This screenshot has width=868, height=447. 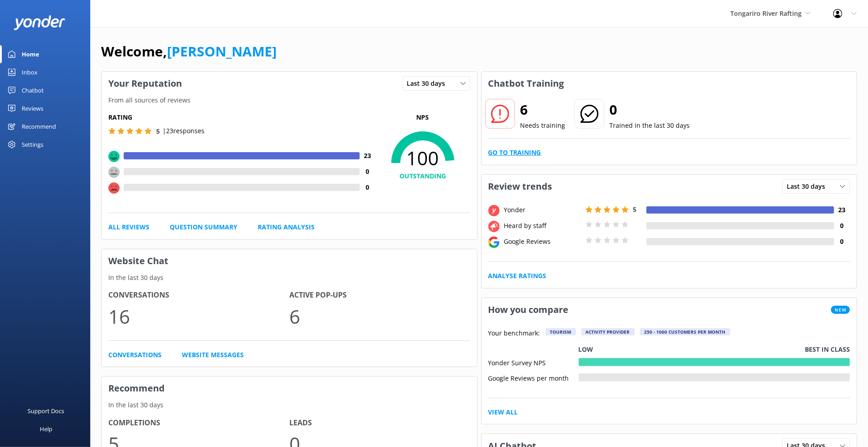 I want to click on div: Inbox, so click(x=29, y=72).